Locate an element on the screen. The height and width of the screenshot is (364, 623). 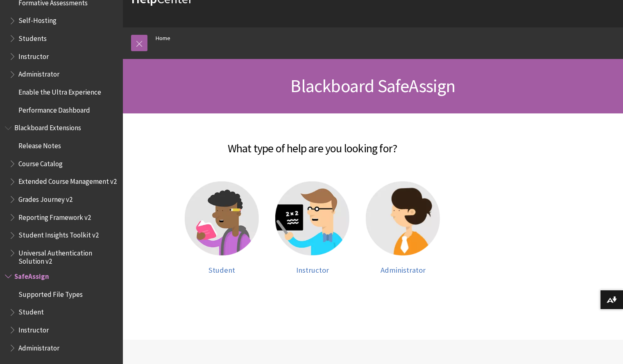
span: Enable the Ultra Experience is located at coordinates (60, 91).